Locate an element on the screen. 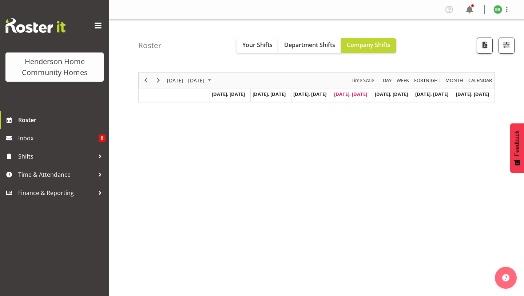 This screenshot has width=524, height=296. span: Feedback is located at coordinates (517, 143).